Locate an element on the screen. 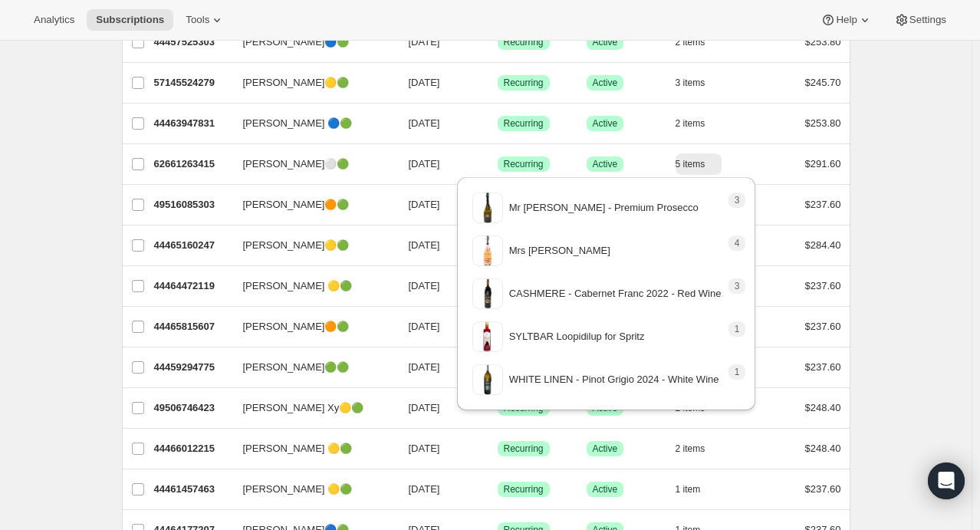 This screenshot has width=980, height=530. p: CASHMERE - Cabernet Franc 2022 - Red Wine is located at coordinates (615, 293).